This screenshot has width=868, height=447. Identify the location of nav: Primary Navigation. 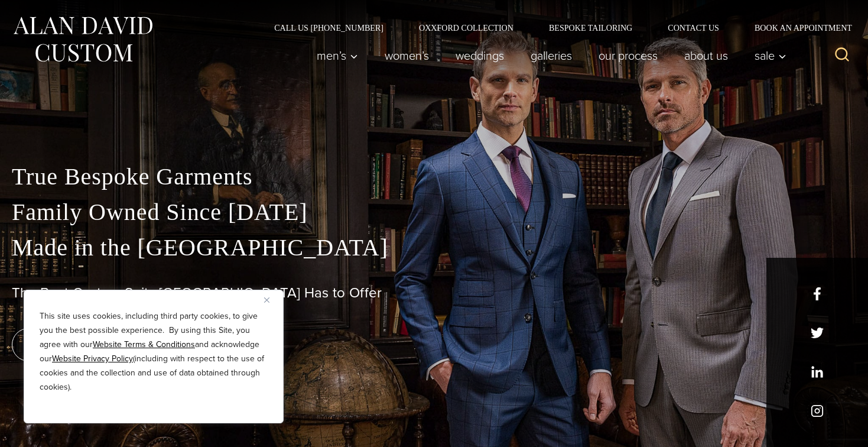
(549, 56).